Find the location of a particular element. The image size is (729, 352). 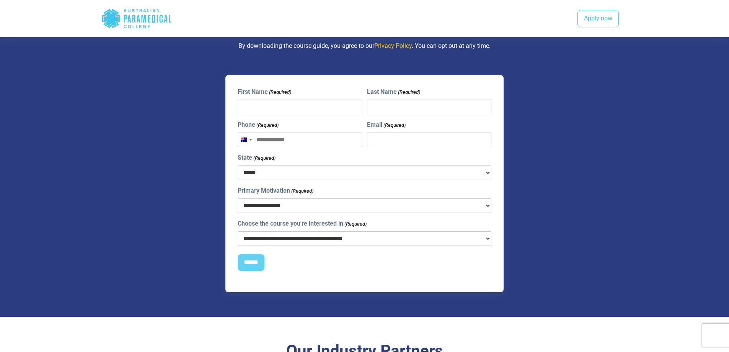

div: Australian Paramedical College is located at coordinates (137, 18).